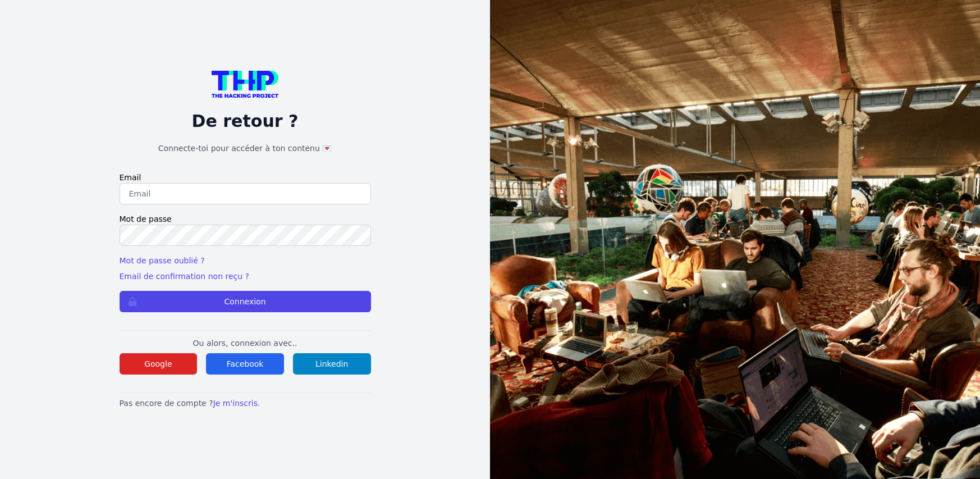 This screenshot has width=980, height=479. Describe the element at coordinates (244, 364) in the screenshot. I see `button: Facebook` at that location.